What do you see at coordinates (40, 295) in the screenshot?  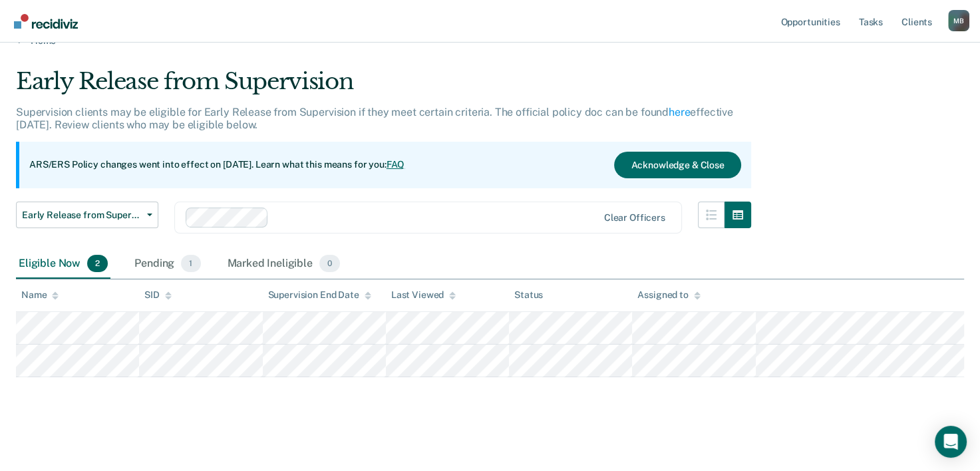 I see `div: Name` at bounding box center [40, 295].